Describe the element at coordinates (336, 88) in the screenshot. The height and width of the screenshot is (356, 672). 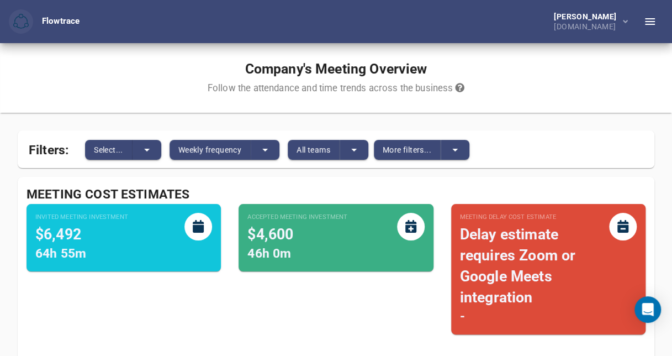
I see `div: Follow the attendance and time trends across the business` at that location.